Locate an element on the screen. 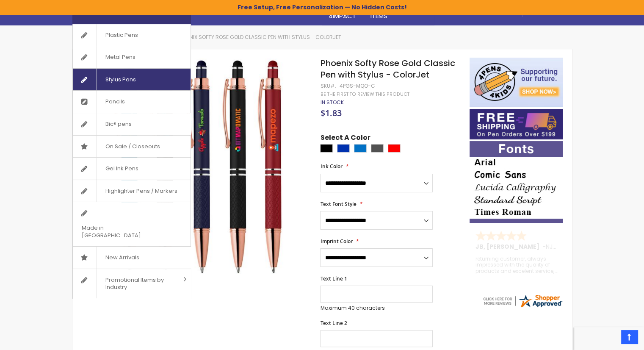 This screenshot has width=644, height=350. li: Phoenix Softy Rose Gold Classic Pen with Stylus - ColorJet is located at coordinates (259, 37).